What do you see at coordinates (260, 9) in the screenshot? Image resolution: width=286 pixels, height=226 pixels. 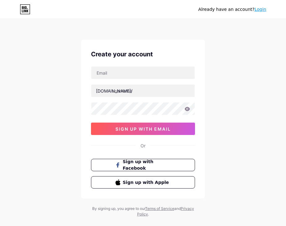 I see `a: Login` at bounding box center [260, 9].